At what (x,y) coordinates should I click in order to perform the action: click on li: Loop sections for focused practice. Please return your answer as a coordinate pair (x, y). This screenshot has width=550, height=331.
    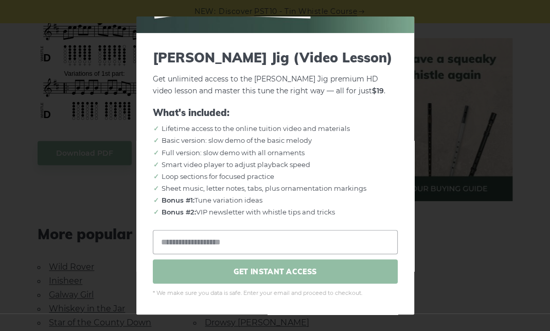
    Looking at the image, I should click on (280, 176).